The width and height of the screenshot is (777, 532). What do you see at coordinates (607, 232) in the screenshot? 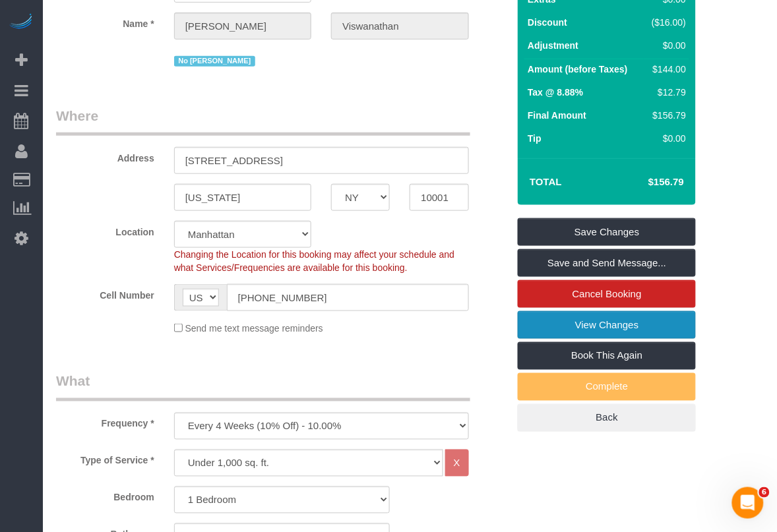
I see `a: Save Changes` at bounding box center [607, 232].